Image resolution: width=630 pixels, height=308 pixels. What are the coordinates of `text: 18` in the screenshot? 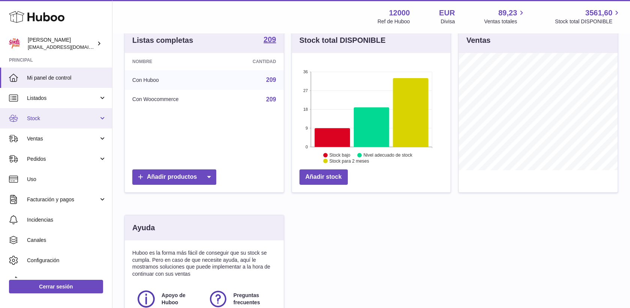 It's located at (306, 109).